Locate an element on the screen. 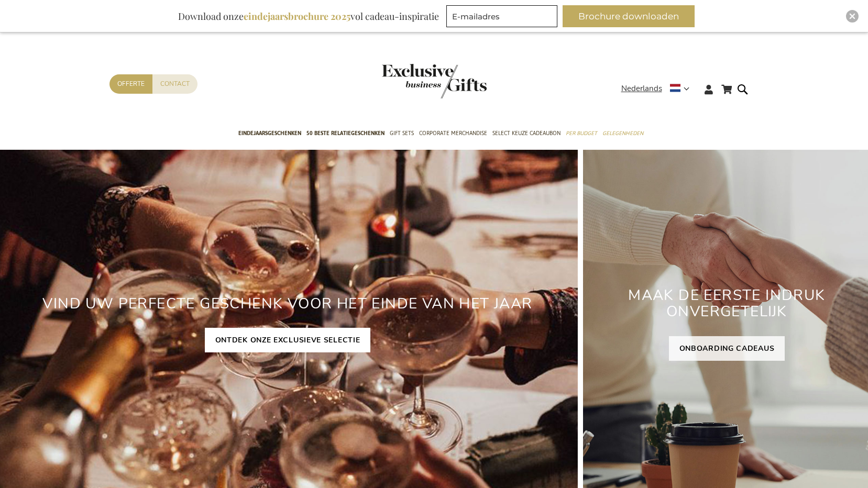 This screenshot has height=488, width=868. img: Exclusive Business gifts logo is located at coordinates (434, 81).